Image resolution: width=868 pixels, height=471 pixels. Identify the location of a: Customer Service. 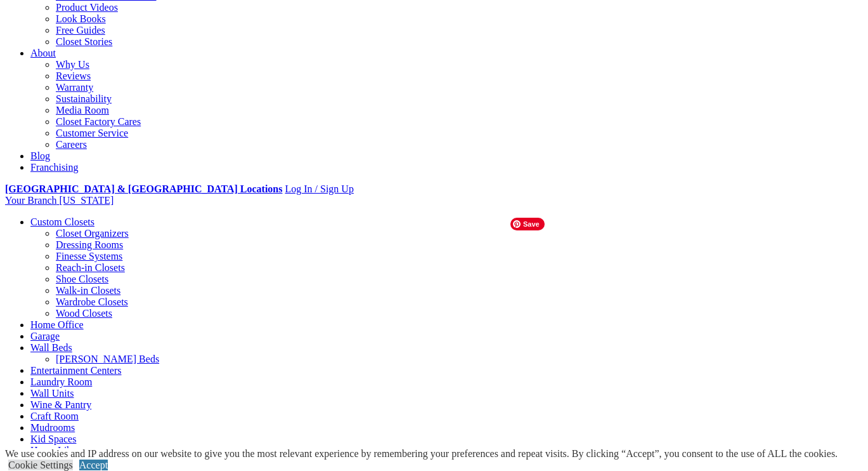
(92, 133).